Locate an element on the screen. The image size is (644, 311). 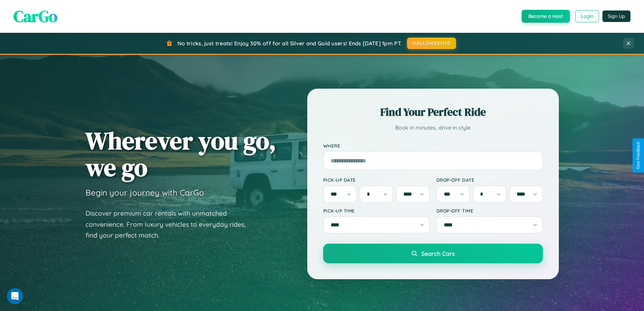
label: Pick-up Time is located at coordinates (376, 210).